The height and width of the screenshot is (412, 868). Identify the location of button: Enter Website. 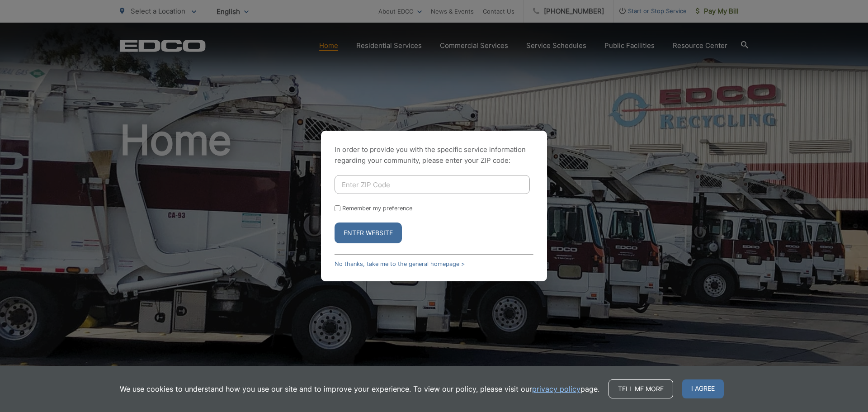
(368, 233).